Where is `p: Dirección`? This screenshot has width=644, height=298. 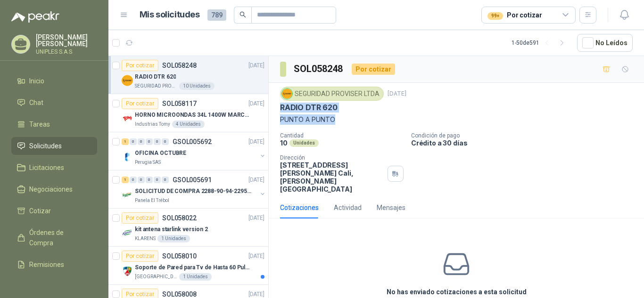 p: Dirección is located at coordinates (332, 158).